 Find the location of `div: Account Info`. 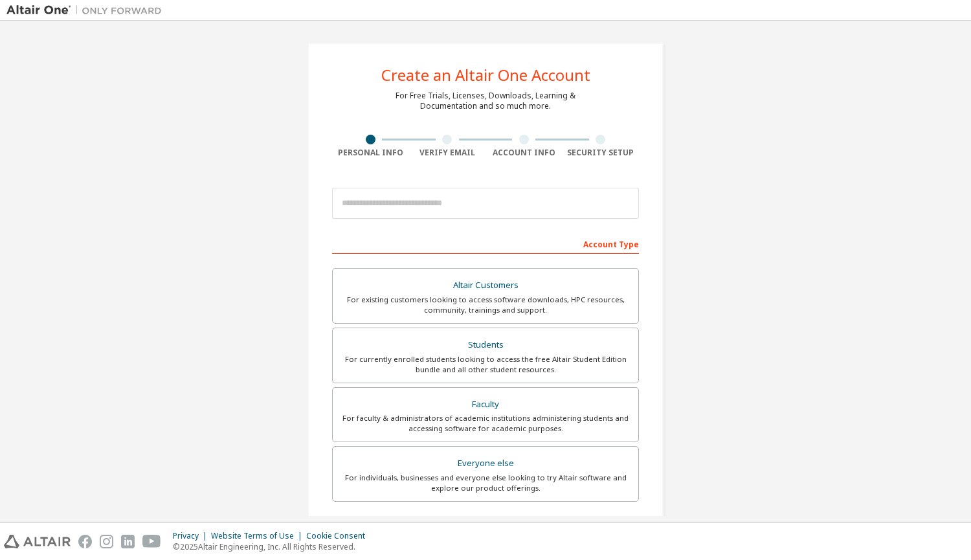

div: Account Info is located at coordinates (523, 153).